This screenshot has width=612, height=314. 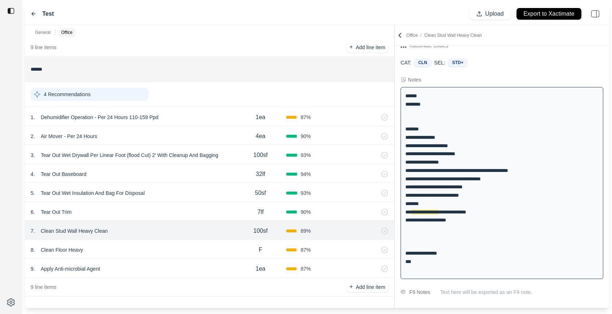 What do you see at coordinates (521, 292) in the screenshot?
I see `p: Text here will be exported as an F9 note.` at bounding box center [521, 292].